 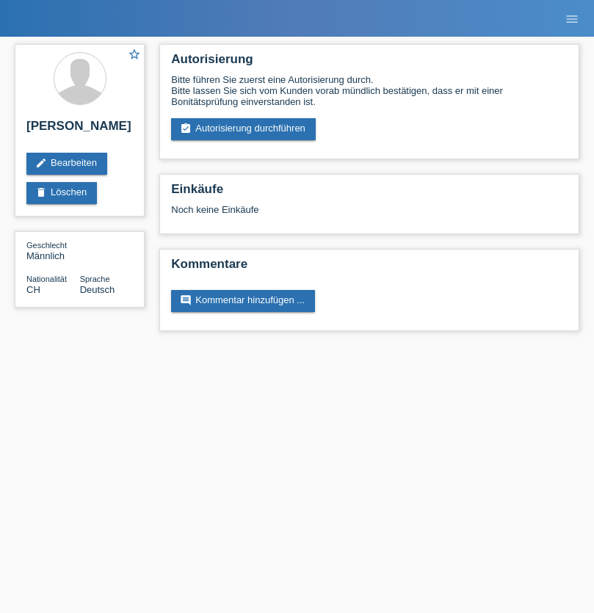 What do you see at coordinates (369, 193) in the screenshot?
I see `h2: Einkäufe` at bounding box center [369, 193].